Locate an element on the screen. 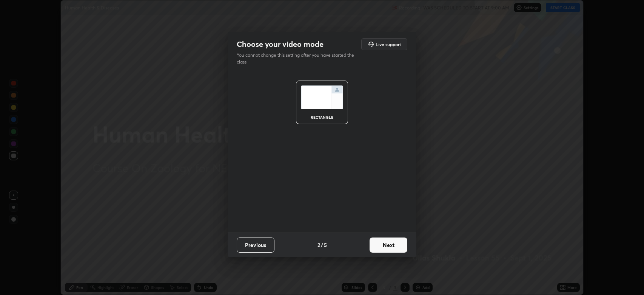  h5: Live support is located at coordinates (388, 44).